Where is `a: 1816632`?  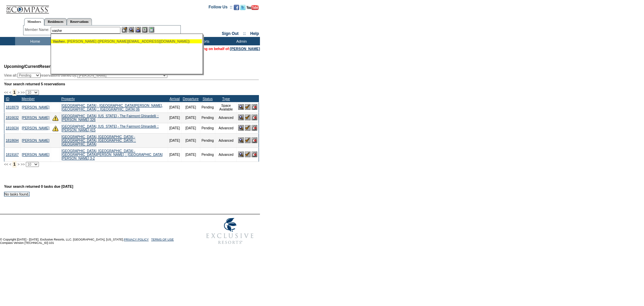
a: 1816632 is located at coordinates (12, 117).